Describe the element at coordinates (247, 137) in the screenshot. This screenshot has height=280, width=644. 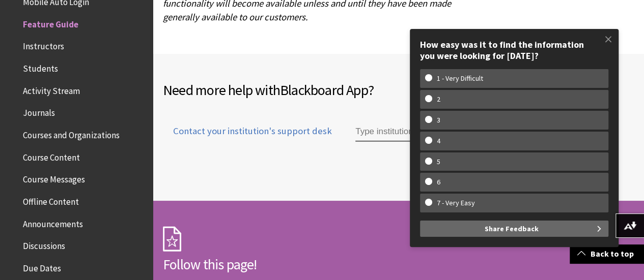
I see `a: Contact your institution's support desk` at that location.